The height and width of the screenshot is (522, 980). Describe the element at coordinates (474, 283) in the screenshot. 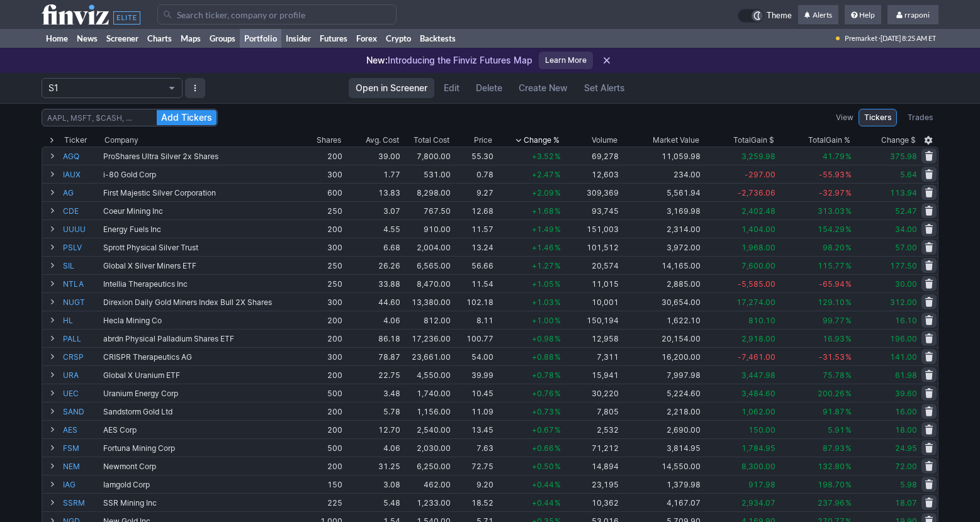

I see `td: 11.54` at that location.